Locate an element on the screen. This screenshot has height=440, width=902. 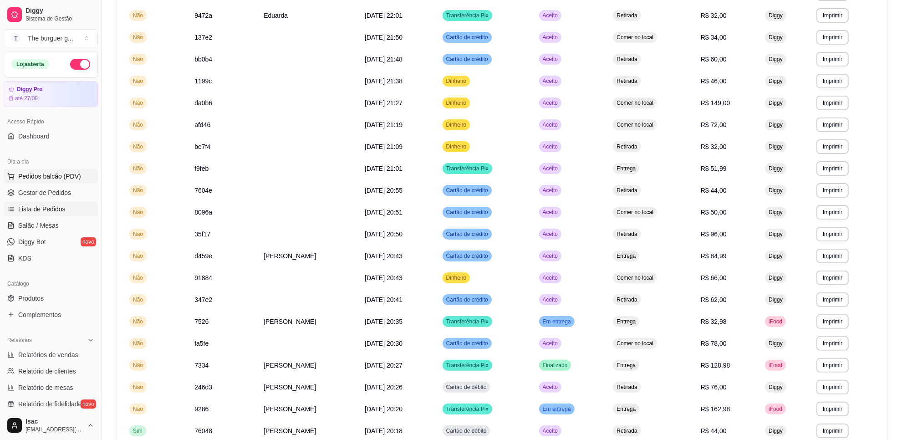
span: R$ 60,00 is located at coordinates (714, 59).